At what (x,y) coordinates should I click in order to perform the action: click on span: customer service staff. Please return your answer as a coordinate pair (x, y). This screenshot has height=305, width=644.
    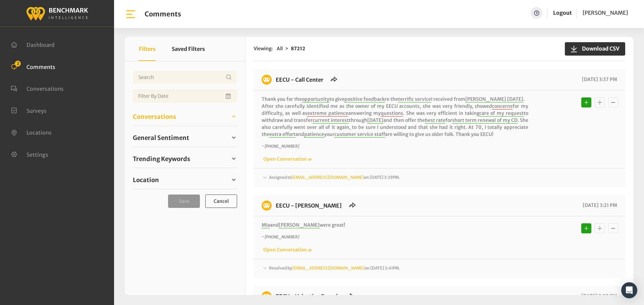
    Looking at the image, I should click on (360, 134).